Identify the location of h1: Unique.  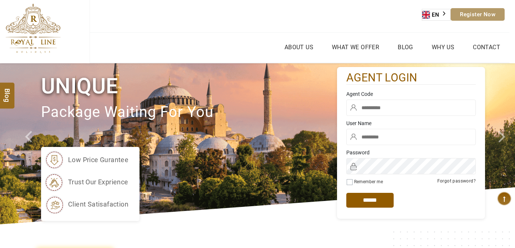
(189, 86).